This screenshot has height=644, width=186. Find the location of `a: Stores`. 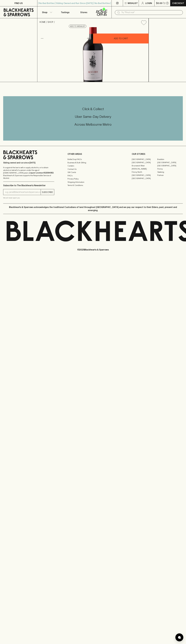

a: Stores is located at coordinates (84, 12).